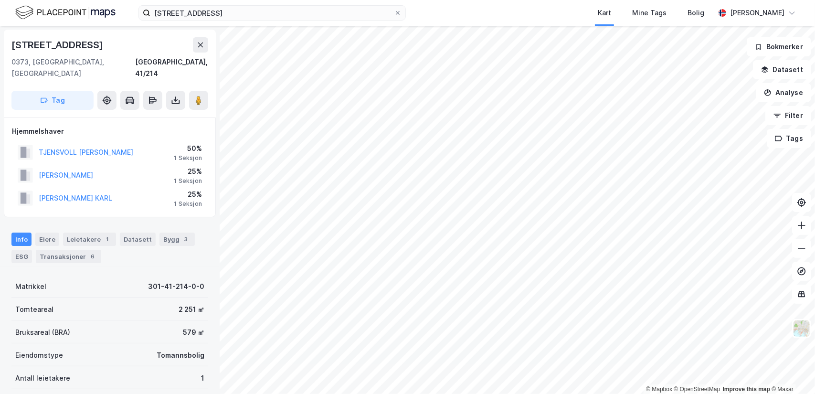 The image size is (815, 394). I want to click on div: Bruksareal (BRA), so click(42, 332).